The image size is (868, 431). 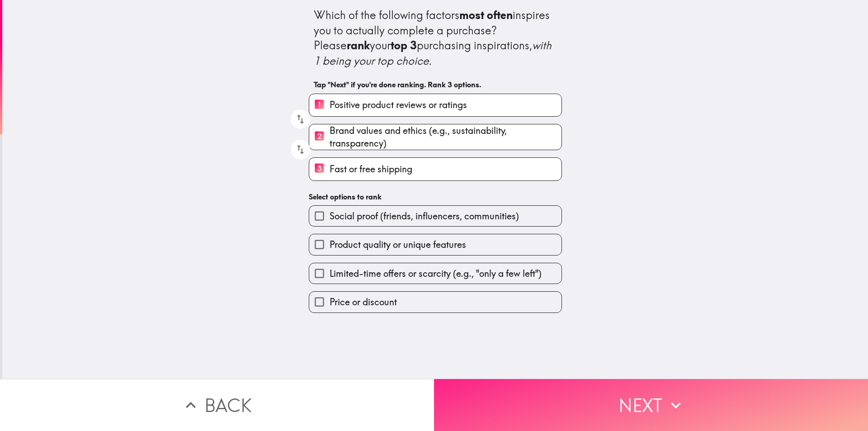 What do you see at coordinates (435, 244) in the screenshot?
I see `button: Product quality or unique features` at bounding box center [435, 244].